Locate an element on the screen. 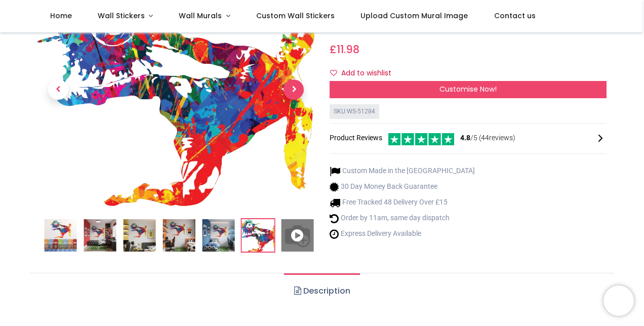 The image size is (644, 326). img: WS-51284-010 is located at coordinates (179, 235).